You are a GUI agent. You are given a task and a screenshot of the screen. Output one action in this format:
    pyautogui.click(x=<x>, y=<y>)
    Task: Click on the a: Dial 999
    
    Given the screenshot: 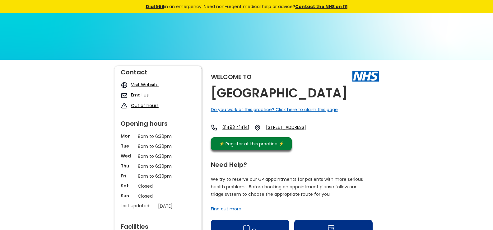 What is the action you would take?
    pyautogui.click(x=155, y=7)
    